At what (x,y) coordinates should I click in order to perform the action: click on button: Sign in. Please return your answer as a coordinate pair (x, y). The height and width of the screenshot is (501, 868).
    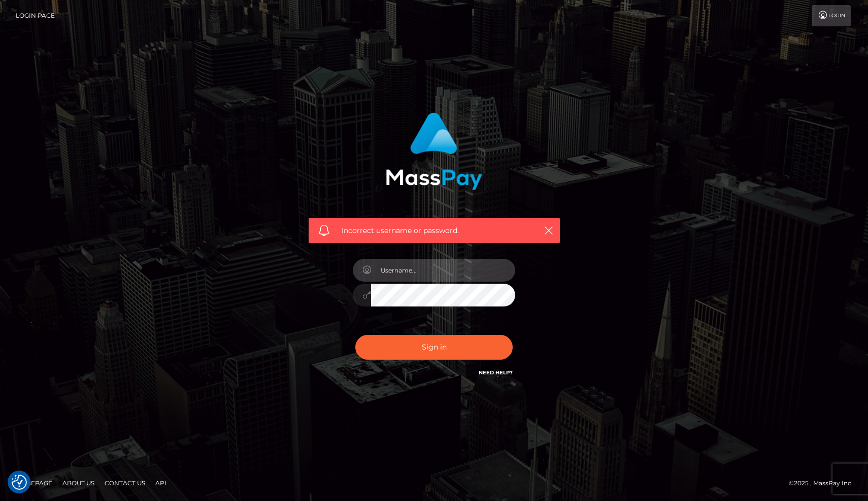
    Looking at the image, I should click on (434, 347).